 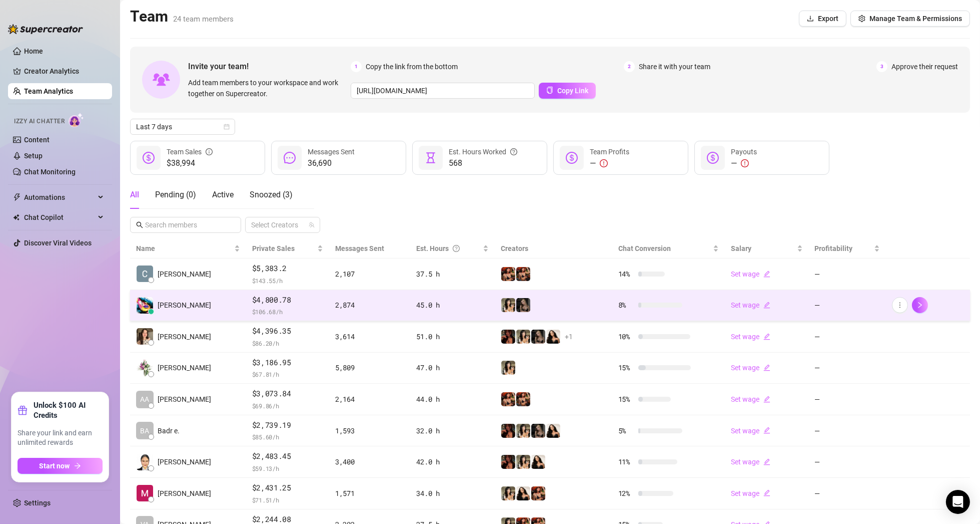 What do you see at coordinates (370, 493) in the screenshot?
I see `div: 1,571` at bounding box center [370, 493].